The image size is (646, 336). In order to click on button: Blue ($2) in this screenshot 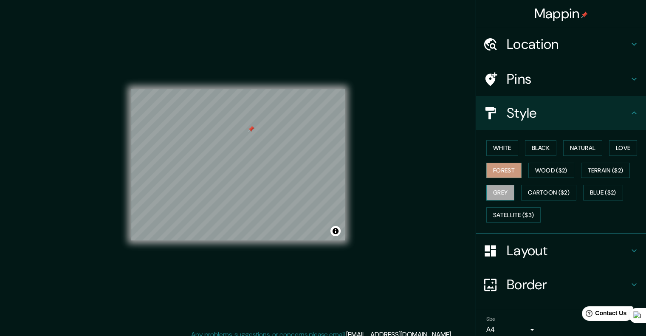, I will do `click(603, 192)`.